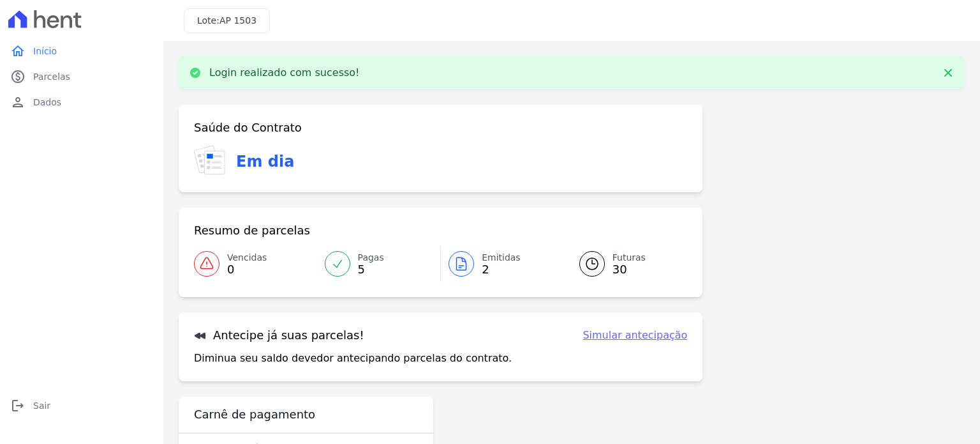  Describe the element at coordinates (379, 264) in the screenshot. I see `a: Pagas 5` at that location.